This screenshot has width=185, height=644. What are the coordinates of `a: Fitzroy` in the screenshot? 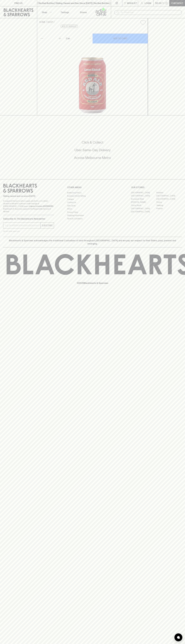 It's located at (169, 202).